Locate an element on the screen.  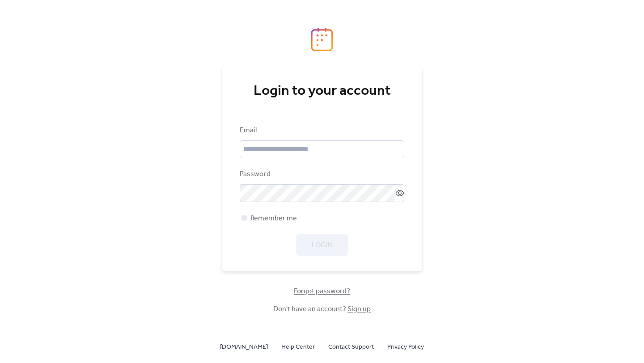
a: Help Center is located at coordinates (298, 347).